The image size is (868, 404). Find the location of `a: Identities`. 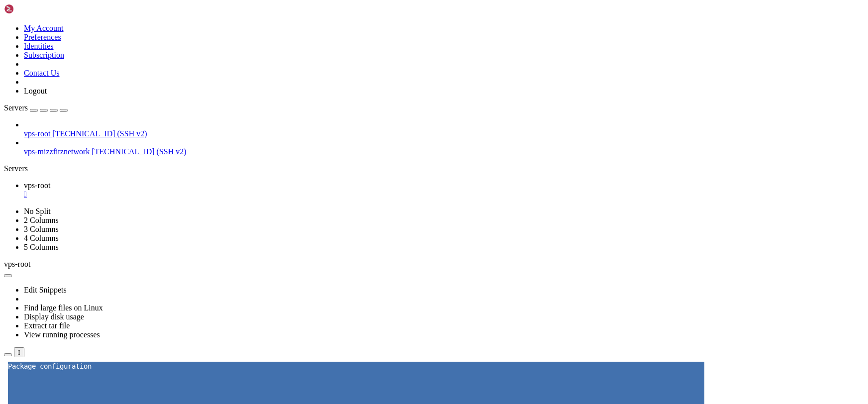

a: Identities is located at coordinates (39, 46).